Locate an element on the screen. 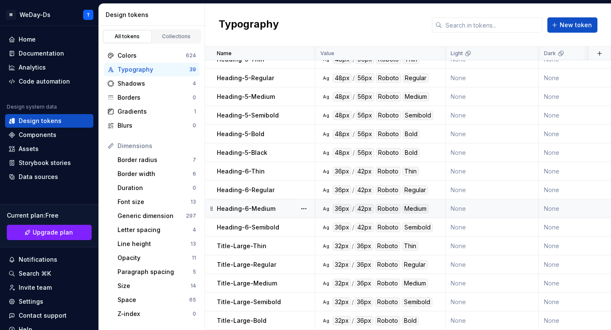 This screenshot has height=330, width=611. a: Data sources is located at coordinates (49, 177).